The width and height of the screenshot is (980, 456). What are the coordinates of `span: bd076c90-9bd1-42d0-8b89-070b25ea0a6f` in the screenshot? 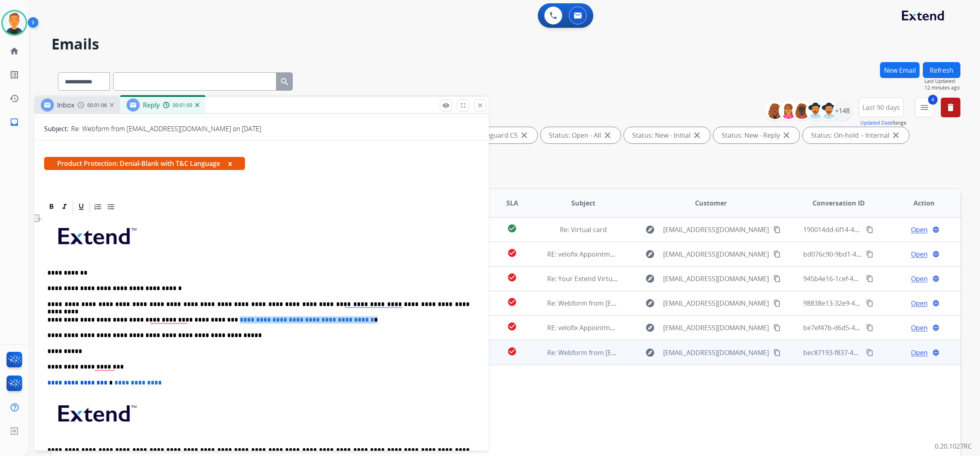 It's located at (866, 254).